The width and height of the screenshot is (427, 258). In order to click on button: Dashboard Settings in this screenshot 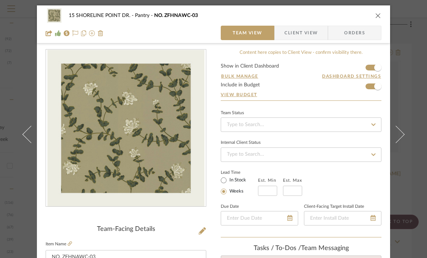, I will do `click(351, 76)`.